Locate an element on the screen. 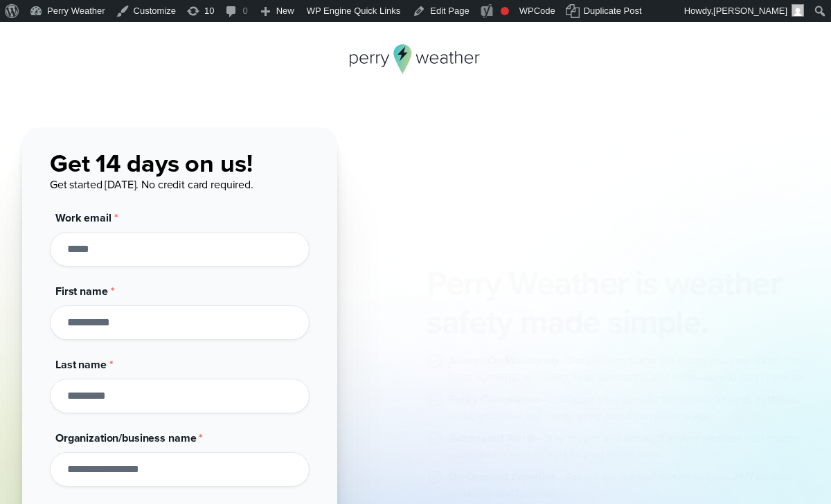 The height and width of the screenshot is (504, 831). span: First name is located at coordinates (82, 291).